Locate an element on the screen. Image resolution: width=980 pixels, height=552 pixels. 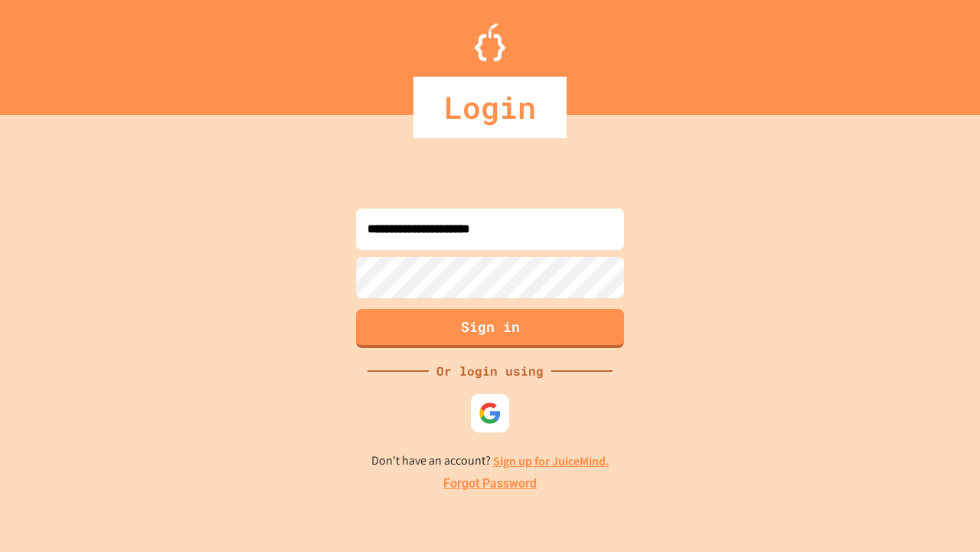
p: Don't have an account? is located at coordinates (490, 460).